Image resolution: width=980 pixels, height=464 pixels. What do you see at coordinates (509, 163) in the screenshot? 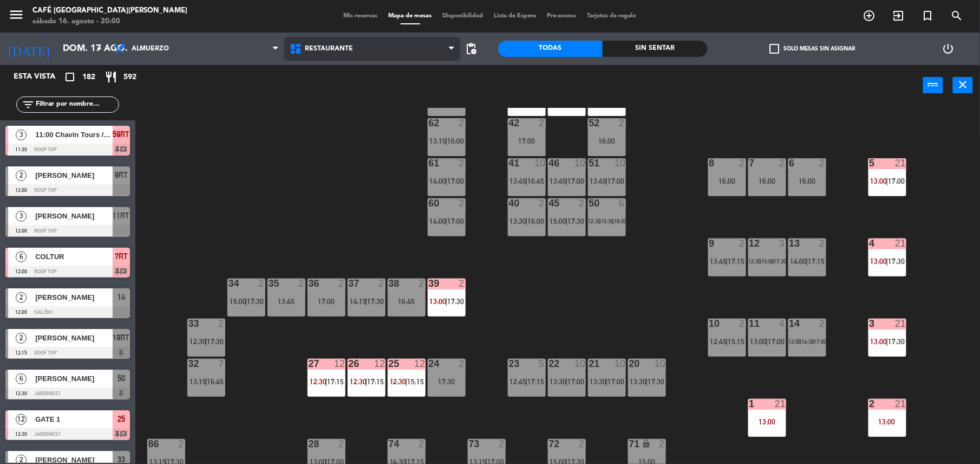
I see `div: 41` at bounding box center [509, 163].